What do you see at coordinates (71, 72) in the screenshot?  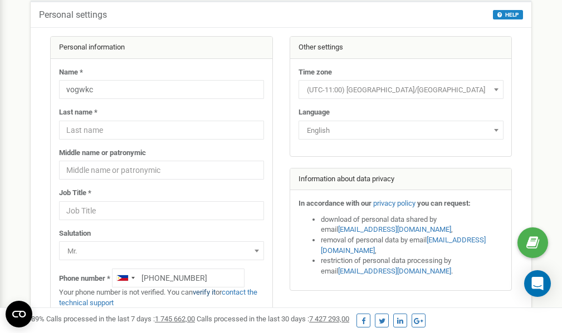 I see `label: Name *` at bounding box center [71, 72].